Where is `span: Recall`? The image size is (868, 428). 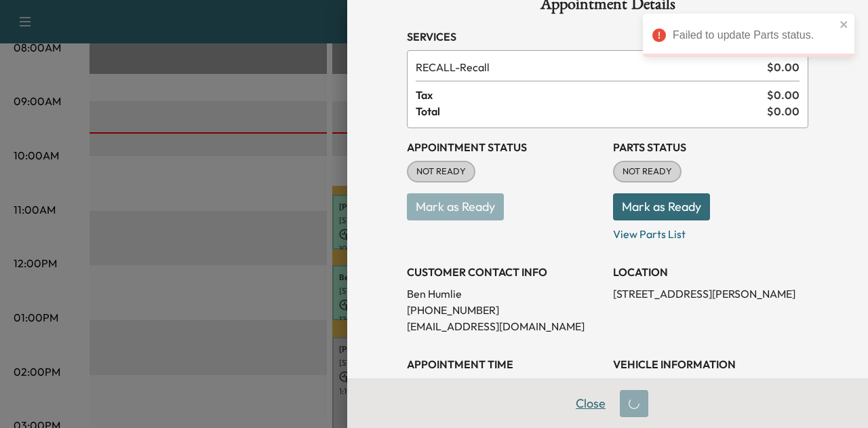 span: Recall is located at coordinates (589, 67).